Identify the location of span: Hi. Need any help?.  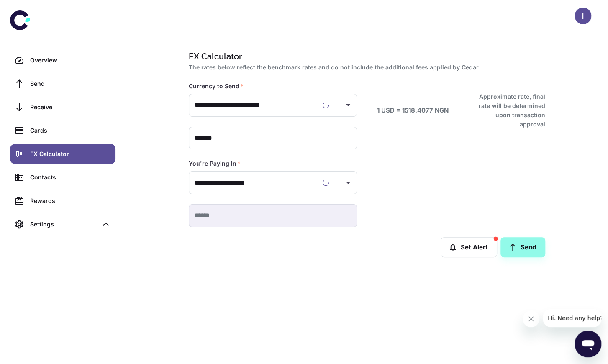
(33, 9).